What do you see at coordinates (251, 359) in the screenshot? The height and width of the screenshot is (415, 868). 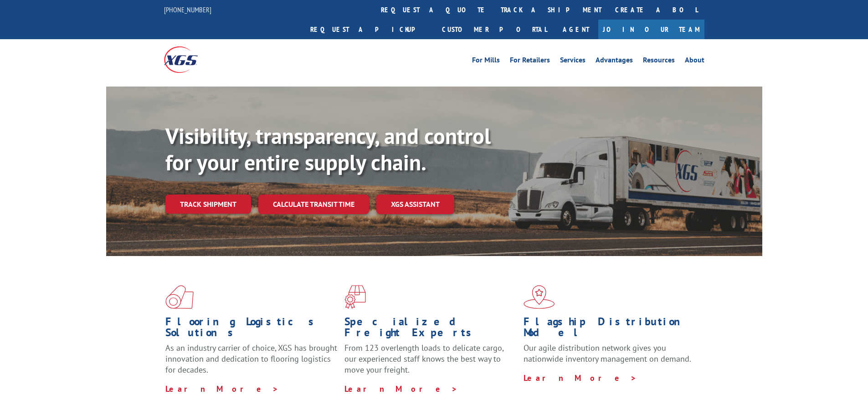 I see `span: As an industry carrier of choice, XGS has brought innovation and dedication to flooring logistics...` at bounding box center [251, 359].